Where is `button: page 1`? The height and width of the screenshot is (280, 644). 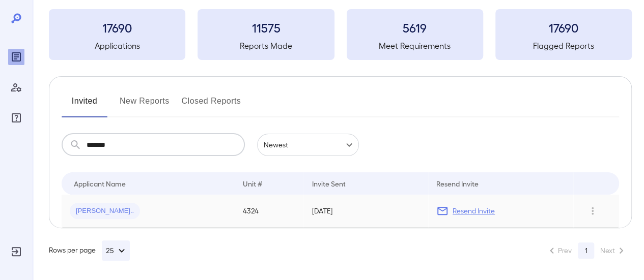 button: page 1 is located at coordinates (586, 251).